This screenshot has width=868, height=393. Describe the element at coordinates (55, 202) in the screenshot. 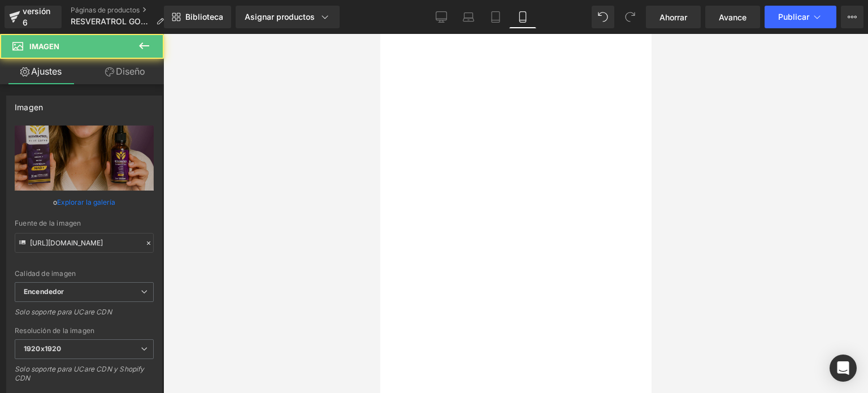

I see `font: o` at that location.